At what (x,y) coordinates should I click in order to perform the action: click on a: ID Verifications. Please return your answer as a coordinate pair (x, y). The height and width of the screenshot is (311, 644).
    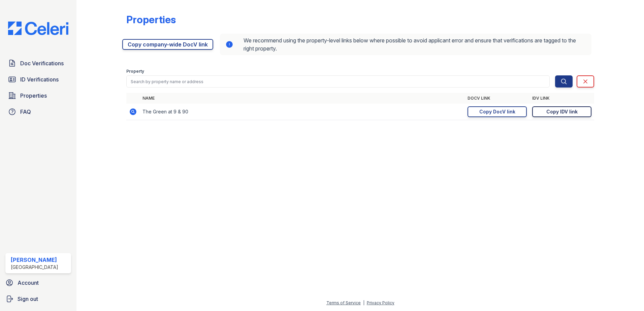
    Looking at the image, I should click on (38, 80).